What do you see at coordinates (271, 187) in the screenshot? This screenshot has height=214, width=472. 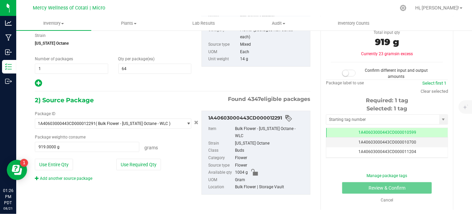 I see `div: Bulk Flower | Storage Vault` at bounding box center [271, 187].